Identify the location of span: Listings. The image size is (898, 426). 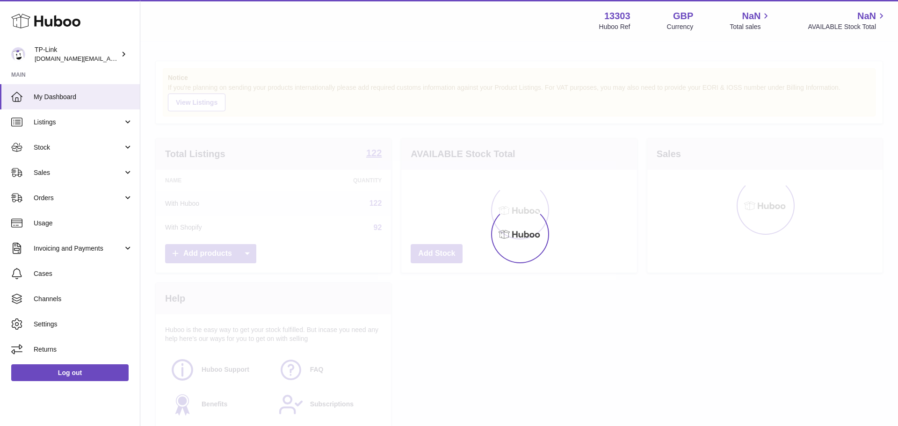
(78, 122).